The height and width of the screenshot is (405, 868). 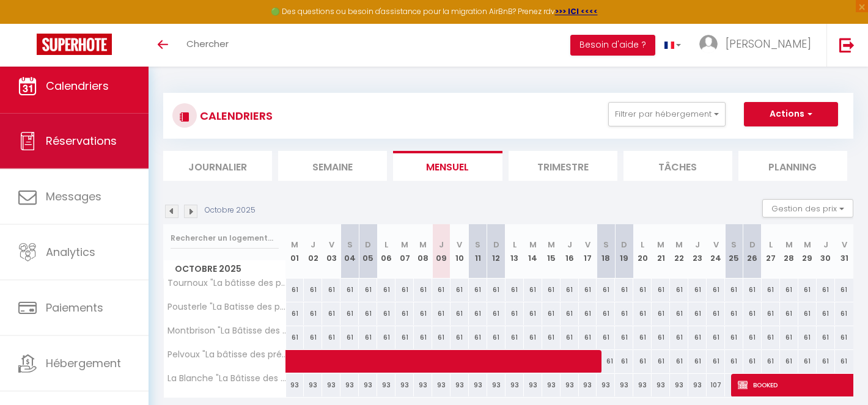 What do you see at coordinates (576, 11) in the screenshot?
I see `a: >>> ICI <<<<` at bounding box center [576, 11].